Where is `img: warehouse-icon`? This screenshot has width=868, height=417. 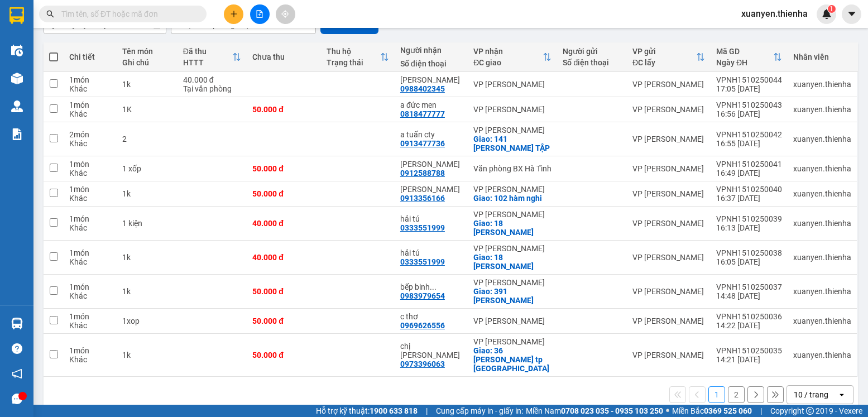 img: warehouse-icon is located at coordinates (17, 78).